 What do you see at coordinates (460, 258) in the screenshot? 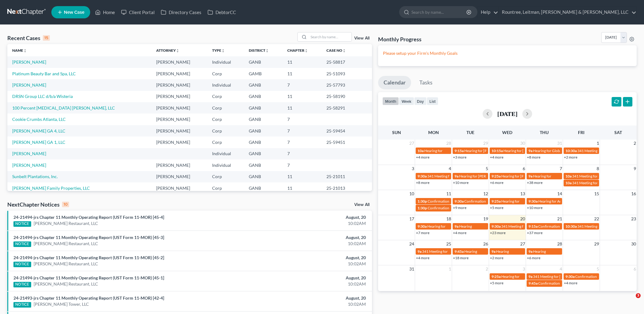
I see `a: +18 more` at bounding box center [460, 258].